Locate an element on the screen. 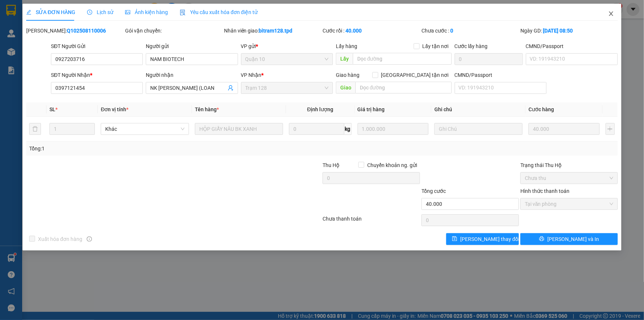  span: Ảnh kiện hàng is located at coordinates (146, 12).